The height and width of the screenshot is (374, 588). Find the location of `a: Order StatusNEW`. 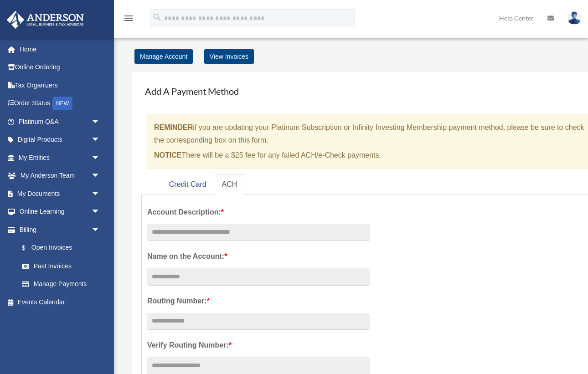

a: Order StatusNEW is located at coordinates (60, 103).